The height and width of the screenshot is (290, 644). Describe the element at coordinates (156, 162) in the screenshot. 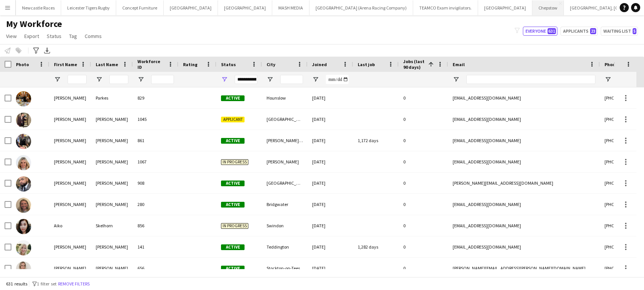

I see `div: 1067` at that location.